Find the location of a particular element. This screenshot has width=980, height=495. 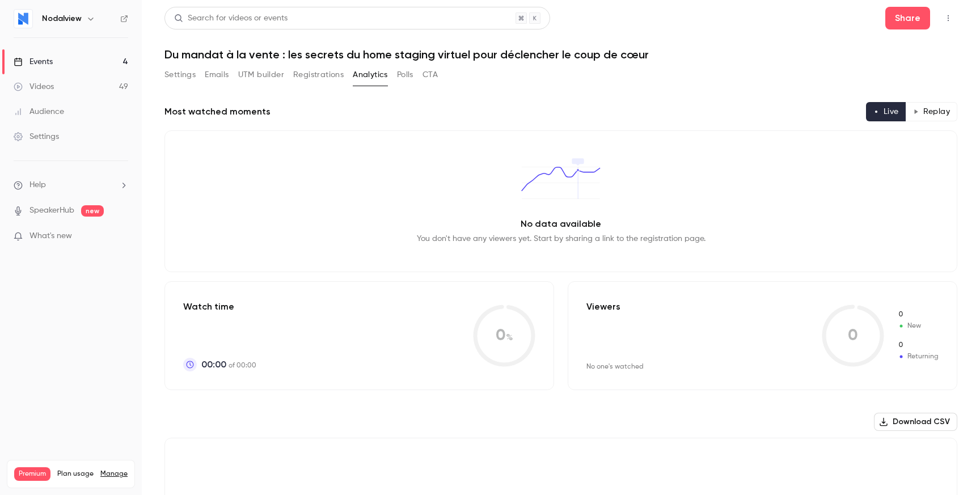

button: Analytics is located at coordinates (371, 75).